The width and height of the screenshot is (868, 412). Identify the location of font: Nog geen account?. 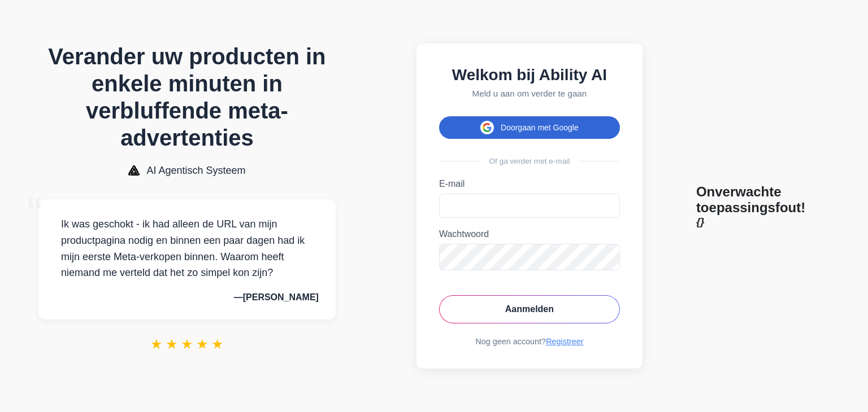
(510, 341).